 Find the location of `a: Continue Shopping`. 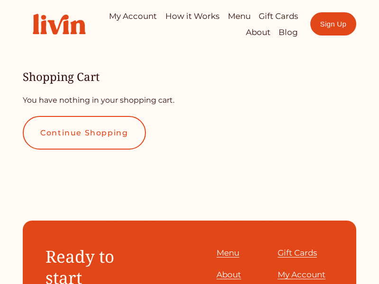

a: Continue Shopping is located at coordinates (84, 133).